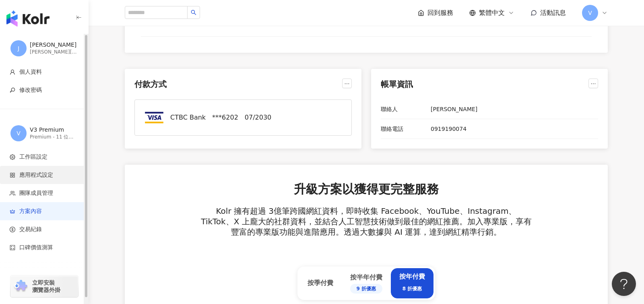  Describe the element at coordinates (12, 230) in the screenshot. I see `span: dollar` at that location.